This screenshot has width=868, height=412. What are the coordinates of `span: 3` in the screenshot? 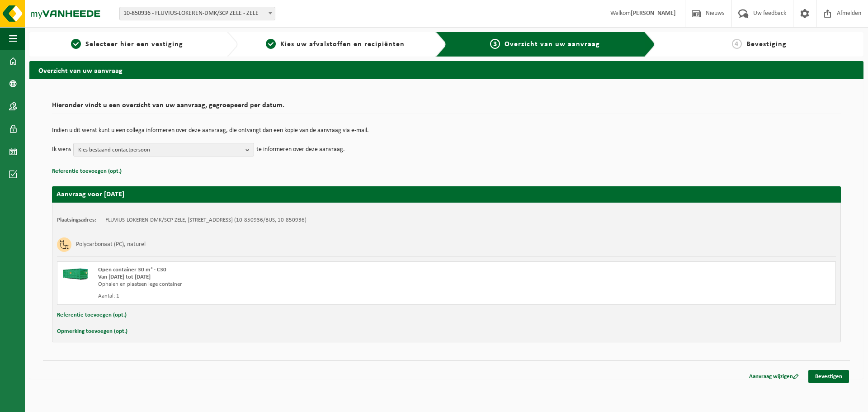 It's located at (495, 44).